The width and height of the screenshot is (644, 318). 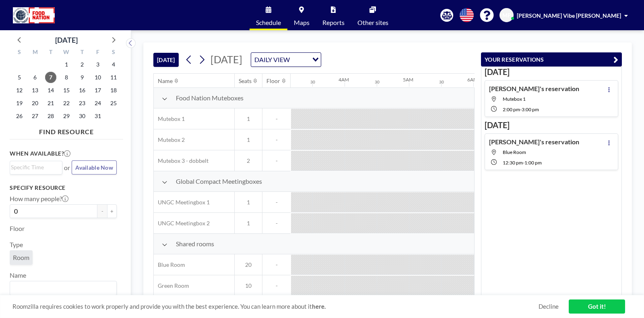 I want to click on label: Type, so click(x=16, y=245).